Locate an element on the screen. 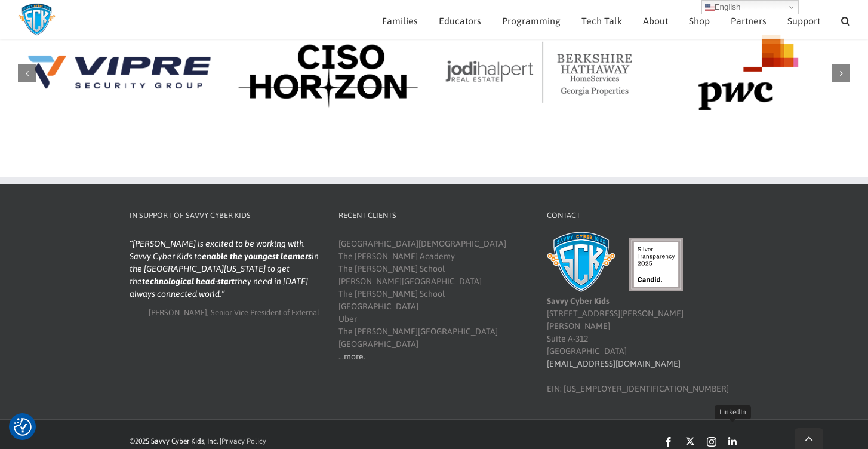 The image size is (868, 449). button: Consent Preferences is located at coordinates (23, 427).